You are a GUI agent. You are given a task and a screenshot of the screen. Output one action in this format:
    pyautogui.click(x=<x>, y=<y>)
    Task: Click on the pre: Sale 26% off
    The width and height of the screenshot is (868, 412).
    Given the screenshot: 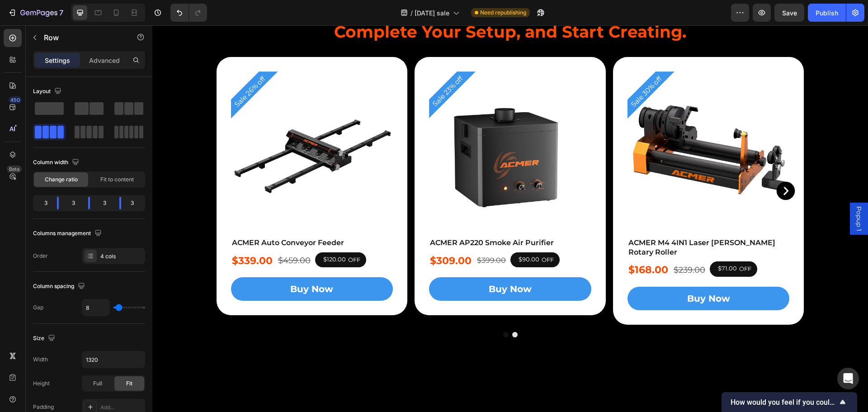 What is the action you would take?
    pyautogui.click(x=97, y=66)
    